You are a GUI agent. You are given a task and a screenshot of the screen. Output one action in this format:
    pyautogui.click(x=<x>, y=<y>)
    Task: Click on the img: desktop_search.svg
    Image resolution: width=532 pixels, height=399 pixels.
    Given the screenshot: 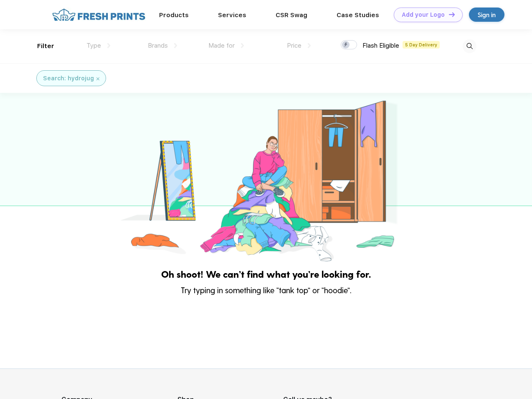 What is the action you would take?
    pyautogui.click(x=469, y=46)
    